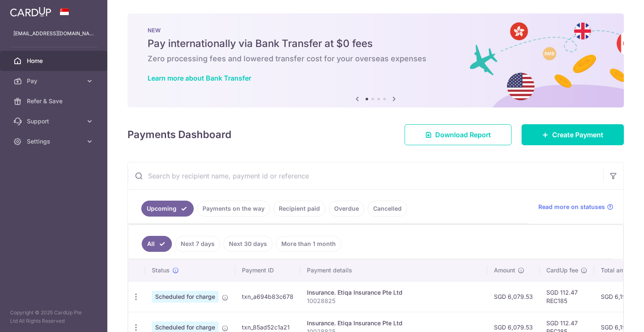  What do you see at coordinates (394, 270) in the screenshot?
I see `th: Payment details` at bounding box center [394, 270].